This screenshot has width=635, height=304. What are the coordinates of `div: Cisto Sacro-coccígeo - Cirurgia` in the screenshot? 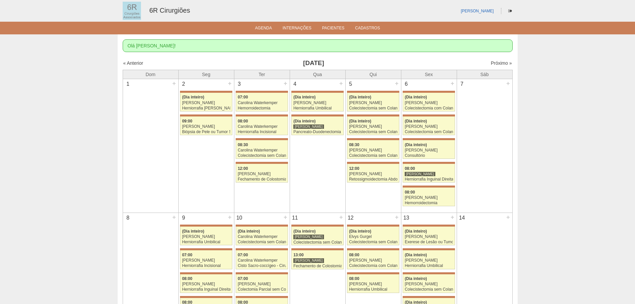 It's located at (262, 265).